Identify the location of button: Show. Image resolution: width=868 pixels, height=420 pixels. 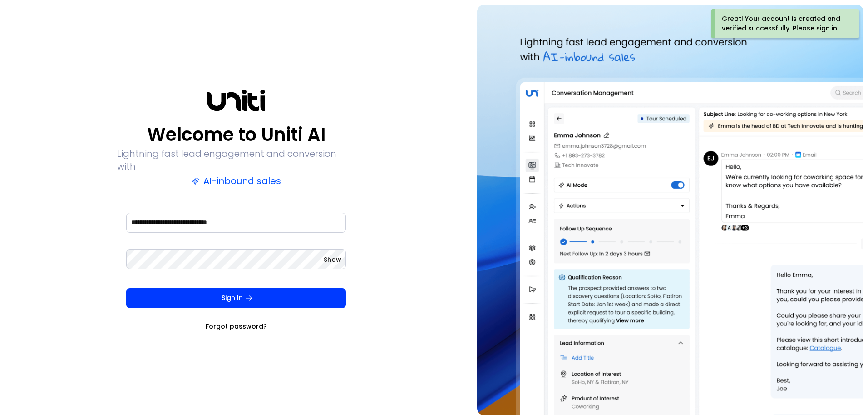
(332, 259).